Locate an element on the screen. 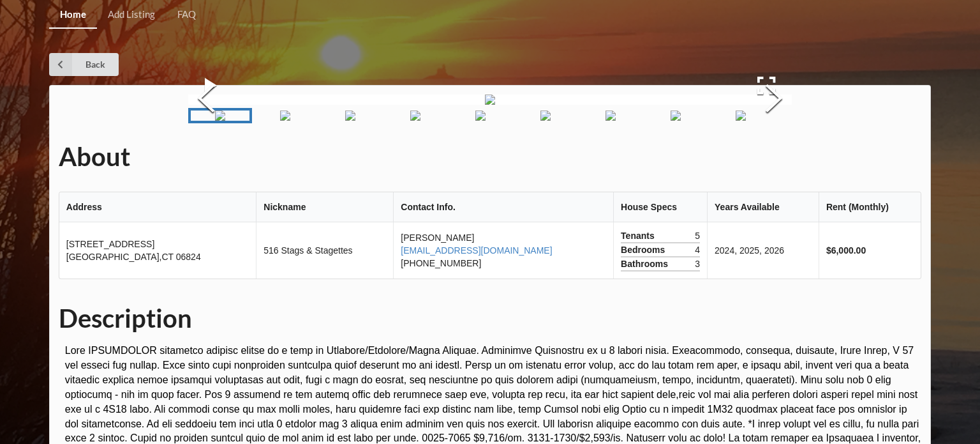 Image resolution: width=980 pixels, height=444 pixels. span: Bedrooms is located at coordinates (645, 250).